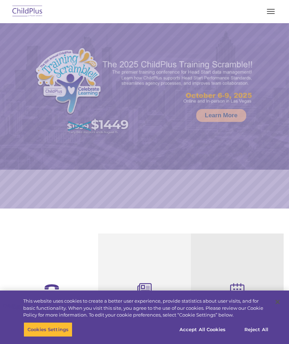  What do you see at coordinates (146, 308) in the screenshot?
I see `div: This website uses cookies to create a better user experience, provide statistics about user visit...` at bounding box center [146, 308].